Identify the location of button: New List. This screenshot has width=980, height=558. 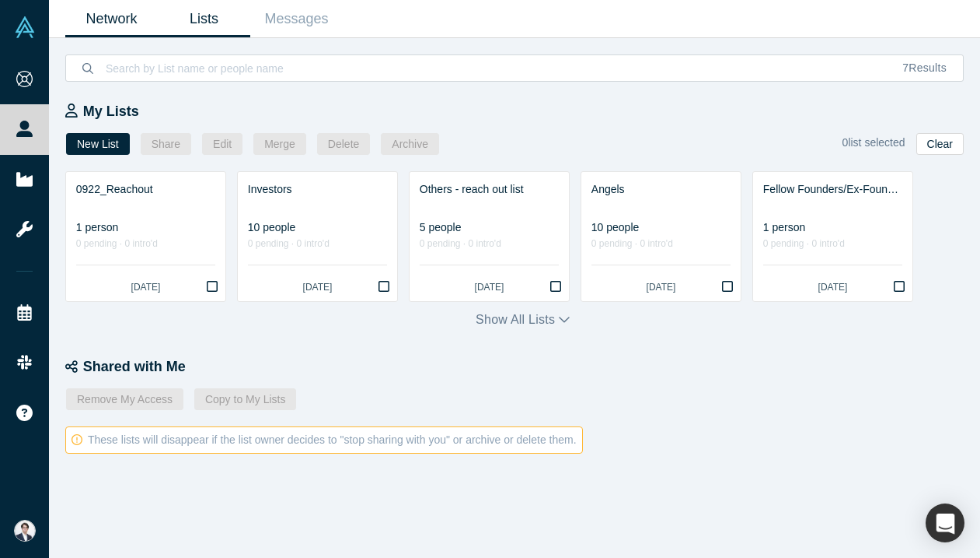
(98, 144).